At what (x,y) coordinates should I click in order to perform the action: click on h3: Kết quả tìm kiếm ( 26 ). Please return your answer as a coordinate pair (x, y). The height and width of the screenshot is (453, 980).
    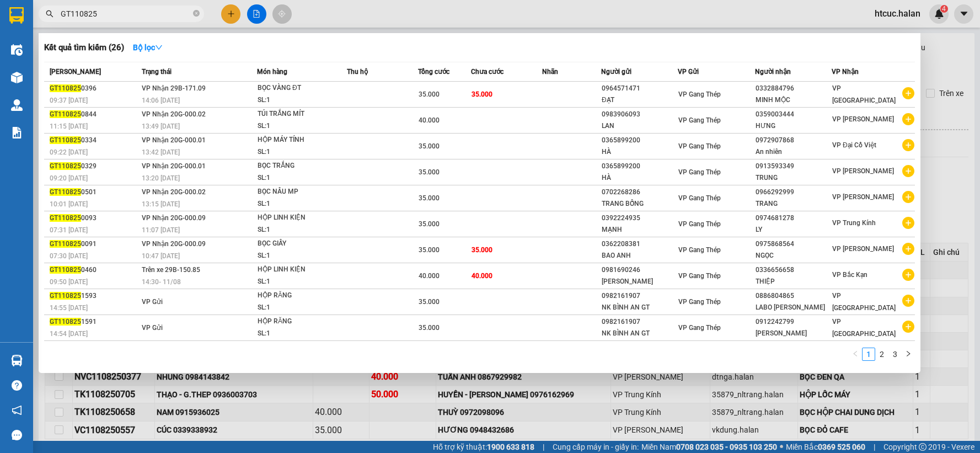
    Looking at the image, I should click on (84, 47).